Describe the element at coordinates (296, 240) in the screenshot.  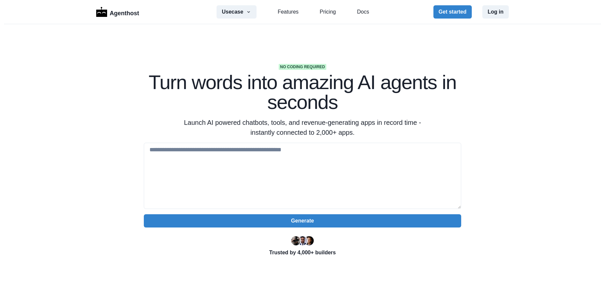
I see `img: Ryan Florence` at that location.